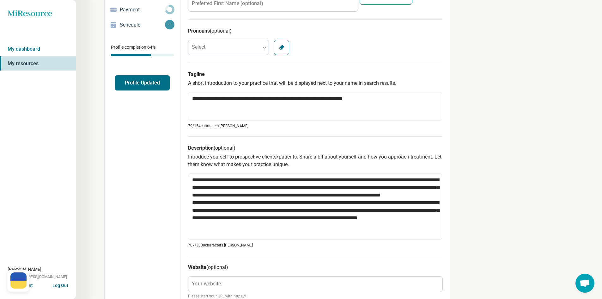 The width and height of the screenshot is (602, 299). I want to click on div: Profile completion:, so click(142, 50).